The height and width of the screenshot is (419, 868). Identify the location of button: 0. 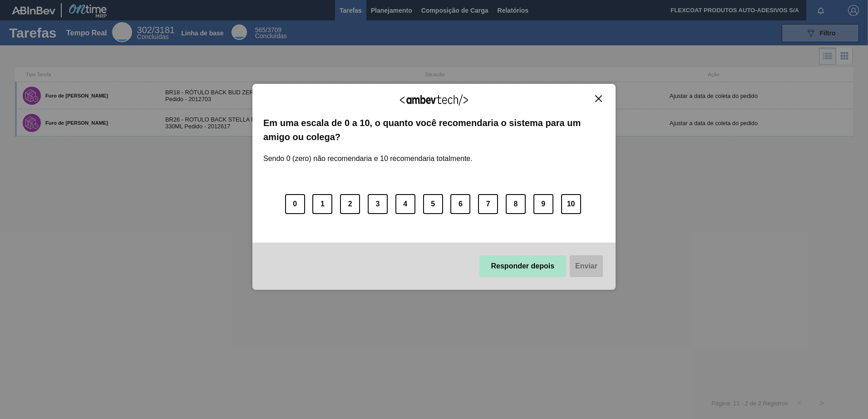
(295, 204).